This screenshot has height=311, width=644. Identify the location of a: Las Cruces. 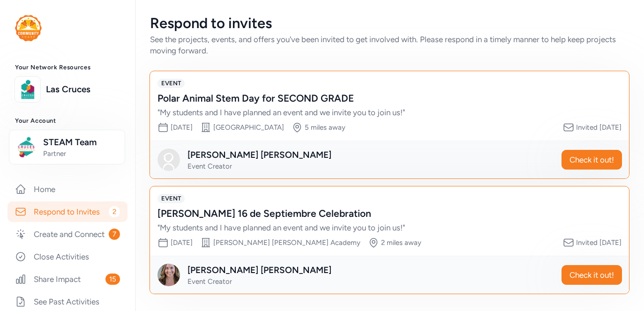
(83, 90).